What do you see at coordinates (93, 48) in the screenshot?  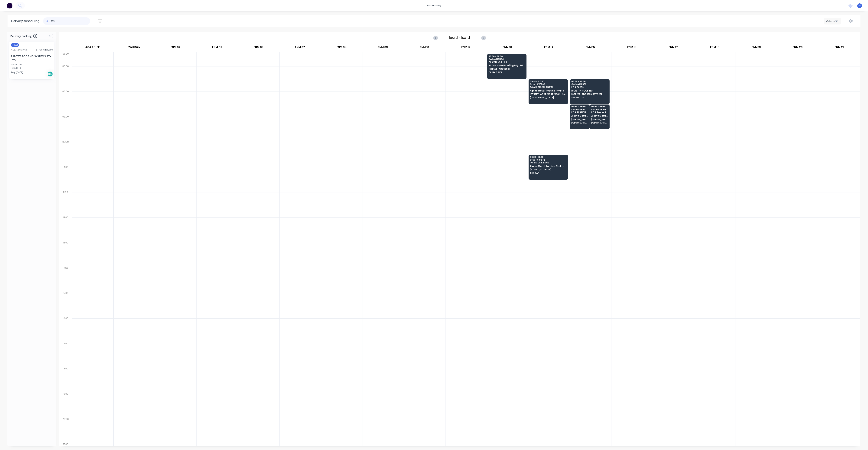 I see `div: ACA Truck` at bounding box center [93, 48].